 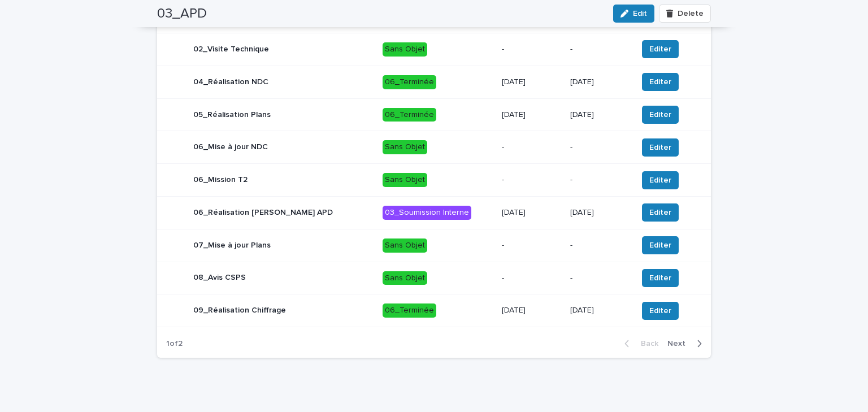 What do you see at coordinates (231, 49) in the screenshot?
I see `p: 02_Visite Technique` at bounding box center [231, 49].